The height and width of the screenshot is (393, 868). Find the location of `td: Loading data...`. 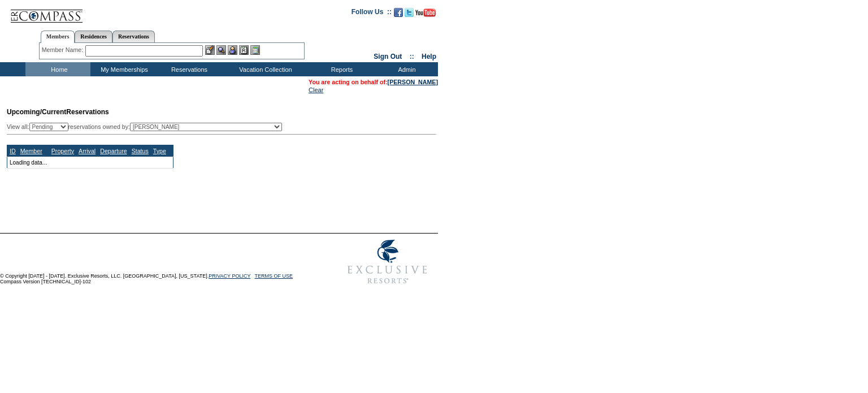

td: Loading data... is located at coordinates (91, 162).